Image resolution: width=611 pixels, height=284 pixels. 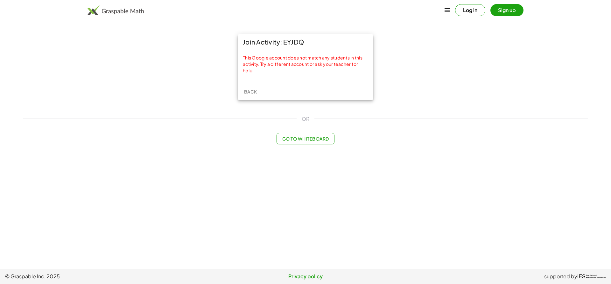 I want to click on a: IESInstitute ofEducation Sciences, so click(x=591, y=276).